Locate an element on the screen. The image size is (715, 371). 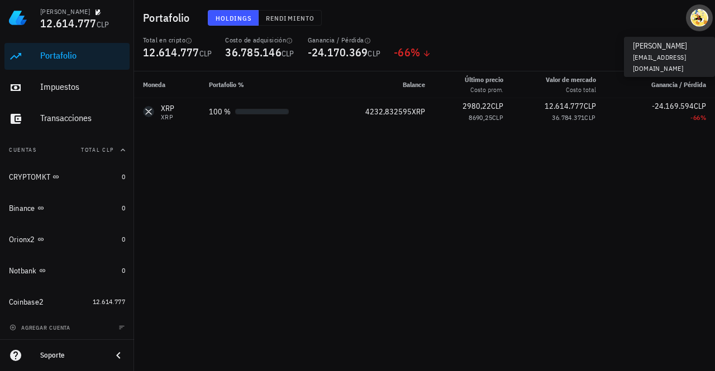
div: Impuestos is located at coordinates (83, 87).